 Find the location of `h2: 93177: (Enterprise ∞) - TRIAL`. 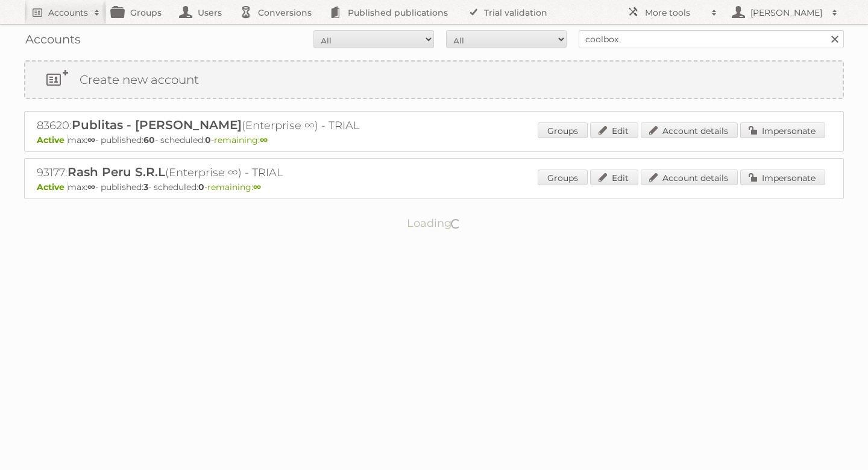

h2: 93177: (Enterprise ∞) - TRIAL is located at coordinates (248, 173).